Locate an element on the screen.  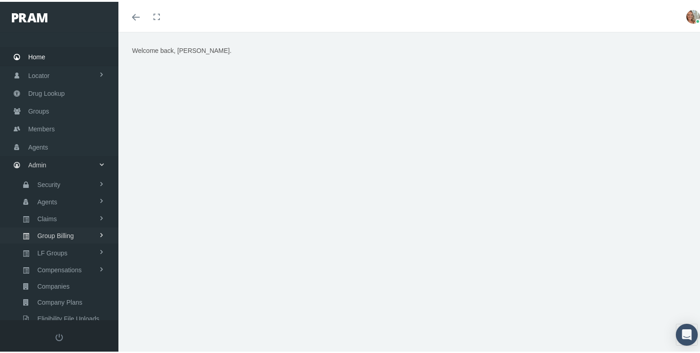
span: LF Groups is located at coordinates (52, 251).